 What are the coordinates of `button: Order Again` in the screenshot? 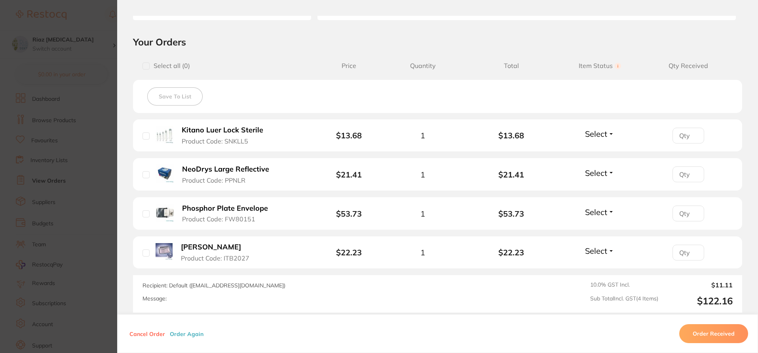 It's located at (186, 334).